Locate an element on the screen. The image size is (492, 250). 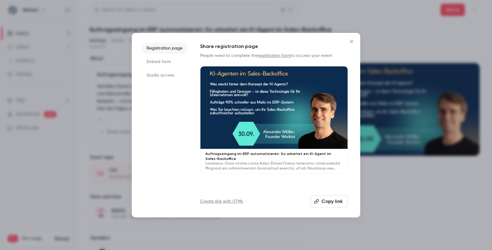
li: Registration page is located at coordinates (165, 48).